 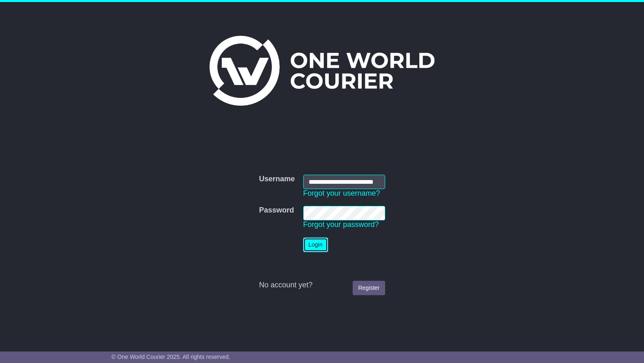 I want to click on label: Username, so click(x=276, y=179).